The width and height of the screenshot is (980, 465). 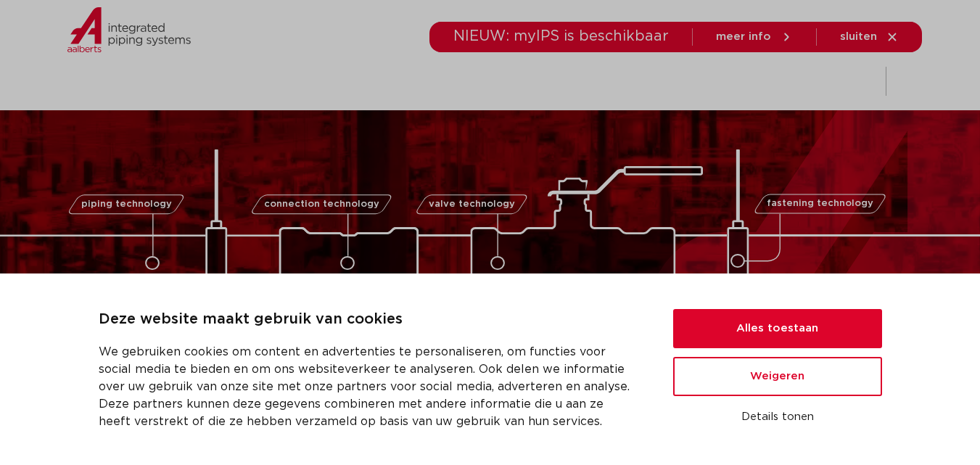 I want to click on a: markten, so click(x=405, y=81).